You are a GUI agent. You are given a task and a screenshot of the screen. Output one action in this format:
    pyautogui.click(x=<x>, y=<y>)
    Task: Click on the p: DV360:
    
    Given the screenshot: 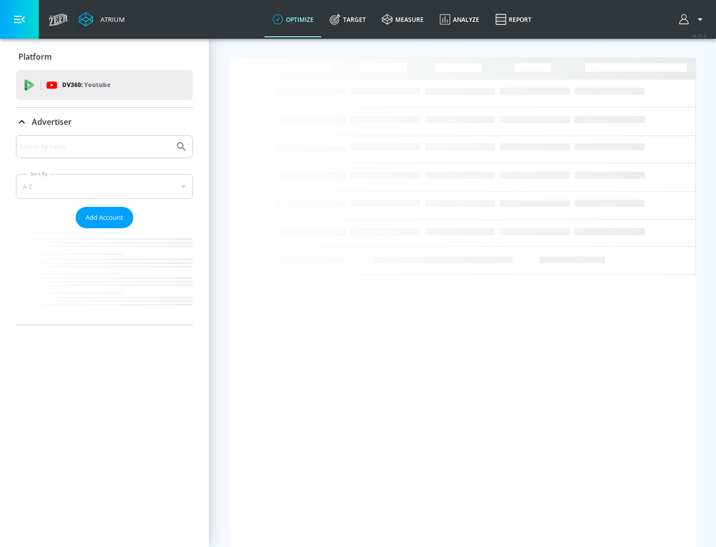 What is the action you would take?
    pyautogui.click(x=86, y=85)
    